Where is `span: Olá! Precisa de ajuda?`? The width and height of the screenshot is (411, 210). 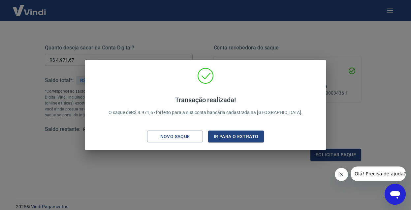 span: Olá! Precisa de ajuda? is located at coordinates (30, 7).